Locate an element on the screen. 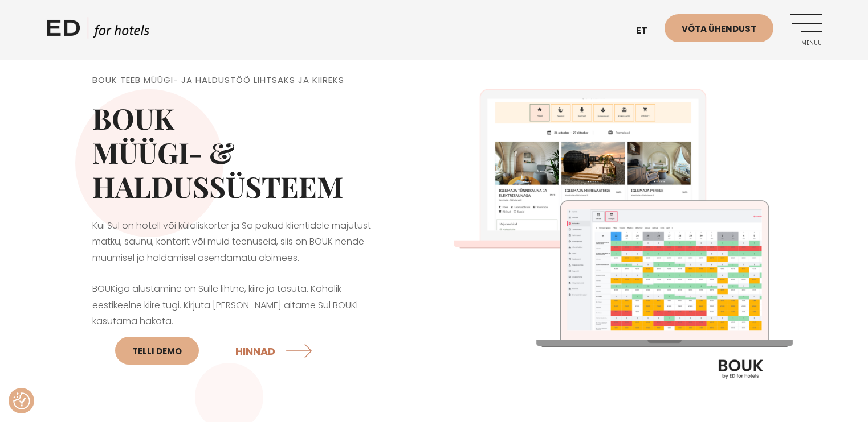 The width and height of the screenshot is (868, 422). h2: BOUK MÜÜGI- & HALDUSSÜSTEEM is located at coordinates (241, 153).